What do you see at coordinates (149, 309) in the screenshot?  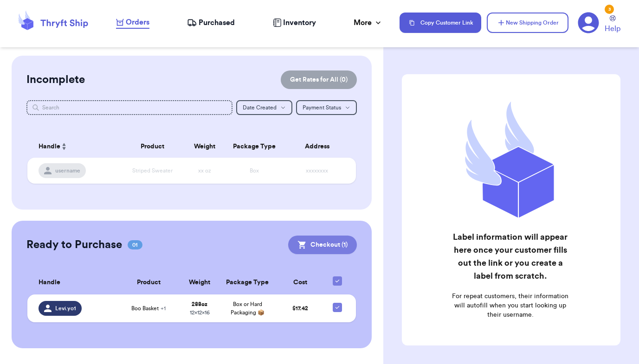 I see `span: Boo Basket` at bounding box center [149, 309].